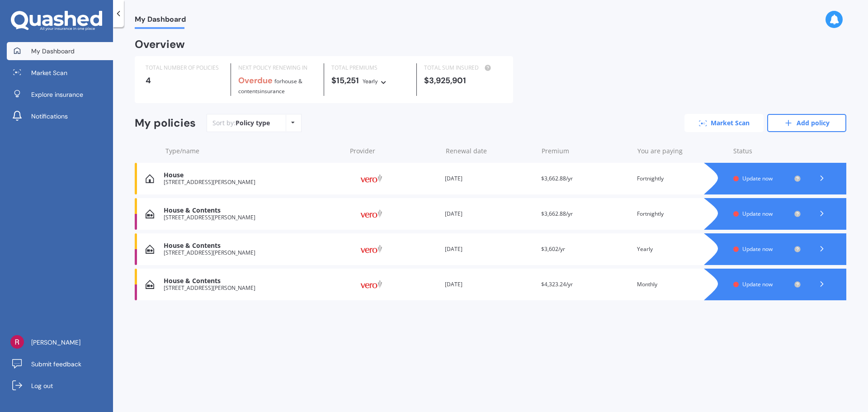 The width and height of the screenshot is (868, 412). Describe the element at coordinates (59, 51) in the screenshot. I see `a: My Dashboard` at that location.